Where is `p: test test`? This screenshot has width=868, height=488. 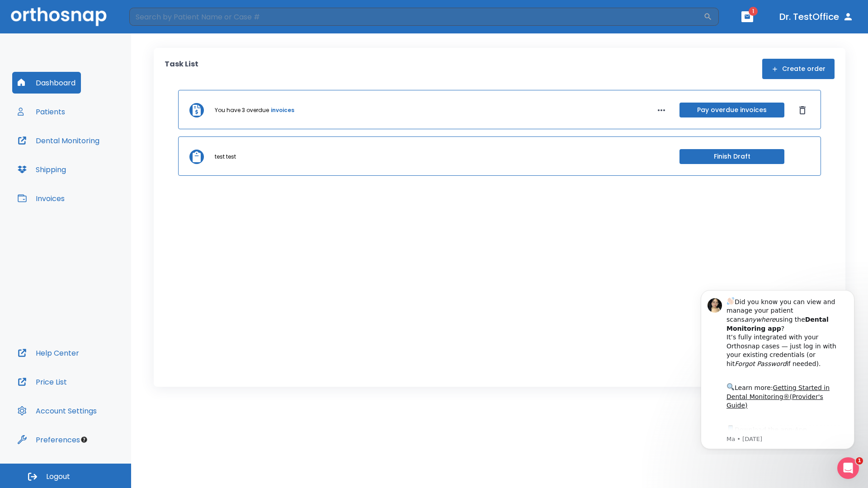 p: test test is located at coordinates (225, 157).